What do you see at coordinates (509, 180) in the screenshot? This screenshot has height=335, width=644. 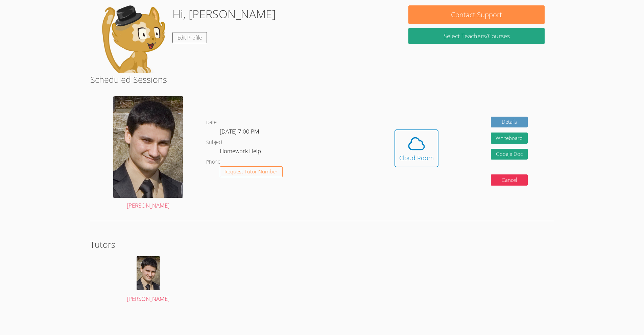 I see `button: Cancel` at bounding box center [509, 180].